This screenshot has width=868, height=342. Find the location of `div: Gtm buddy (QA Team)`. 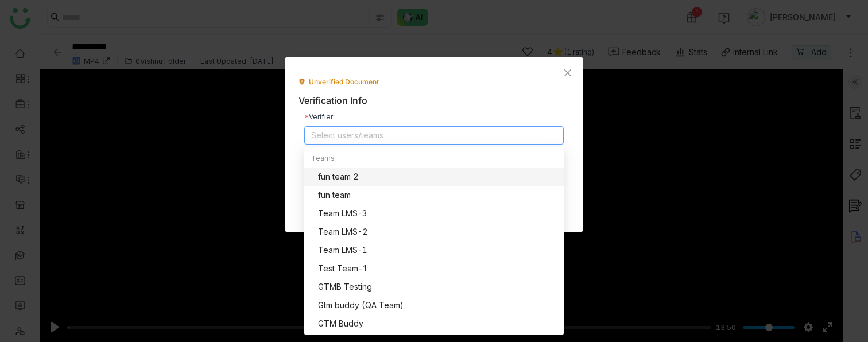

div: Gtm buddy (QA Team) is located at coordinates (438, 305).